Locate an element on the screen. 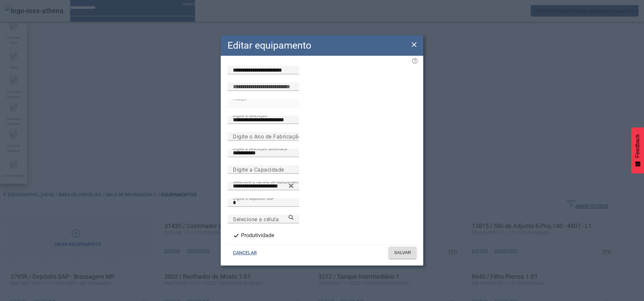 This screenshot has width=644, height=301. span: SALVAR is located at coordinates (403, 253).